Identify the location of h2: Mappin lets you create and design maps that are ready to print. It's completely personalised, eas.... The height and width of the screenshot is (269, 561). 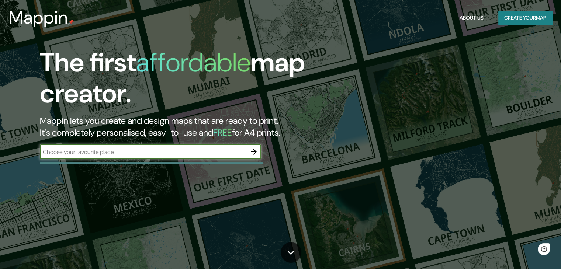
(180, 127).